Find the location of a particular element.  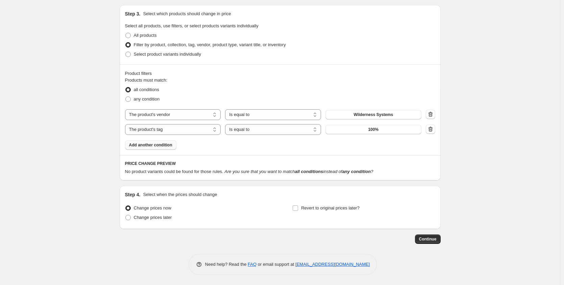

div: Product filters is located at coordinates (280, 74).